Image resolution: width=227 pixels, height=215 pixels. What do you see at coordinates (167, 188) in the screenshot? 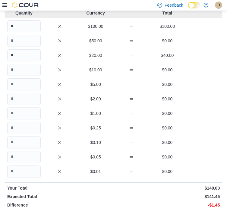
I see `p: $140.00` at bounding box center [167, 188].